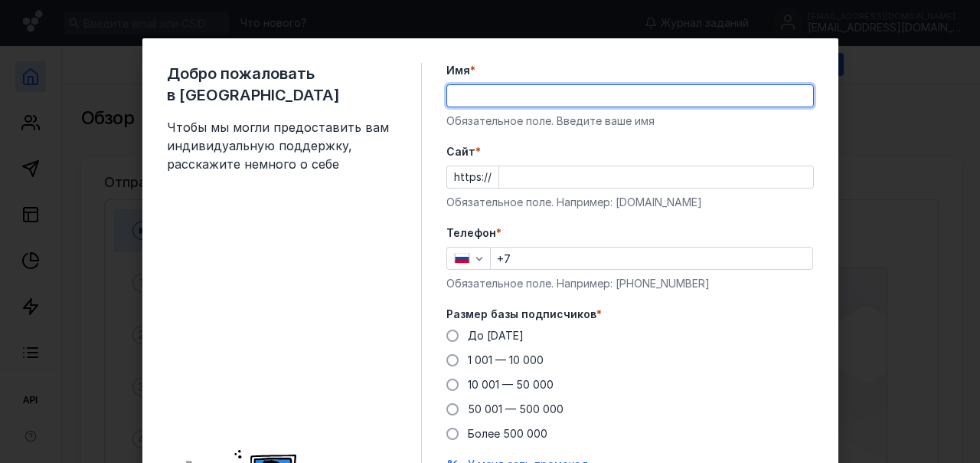  Describe the element at coordinates (282, 145) in the screenshot. I see `span: Чтобы мы могли предоставить вам индивидуальную поддержку, расскажите немного о себе` at that location.